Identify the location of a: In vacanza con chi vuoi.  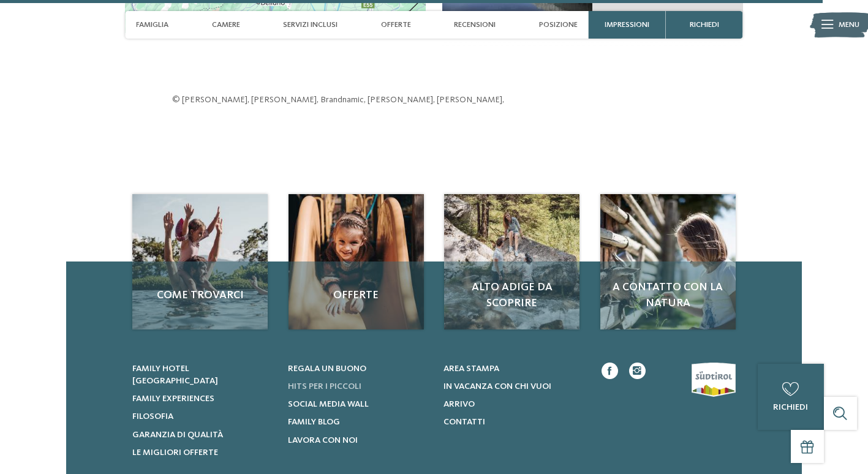
(514, 386).